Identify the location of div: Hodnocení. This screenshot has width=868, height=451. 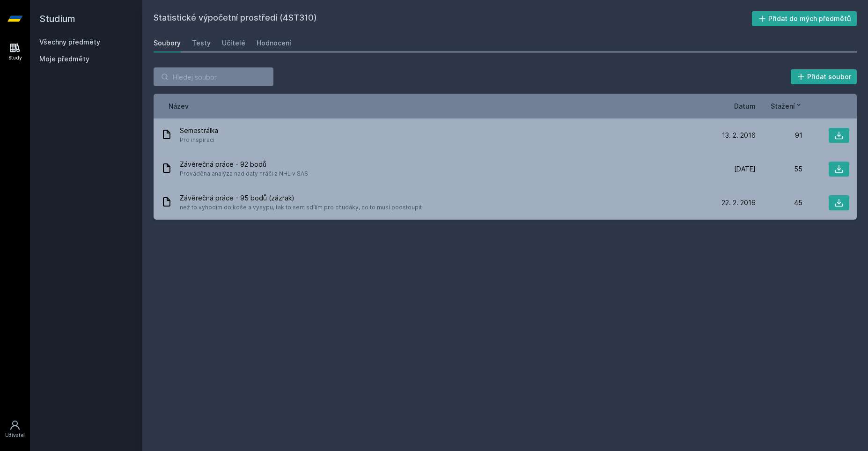
(274, 43).